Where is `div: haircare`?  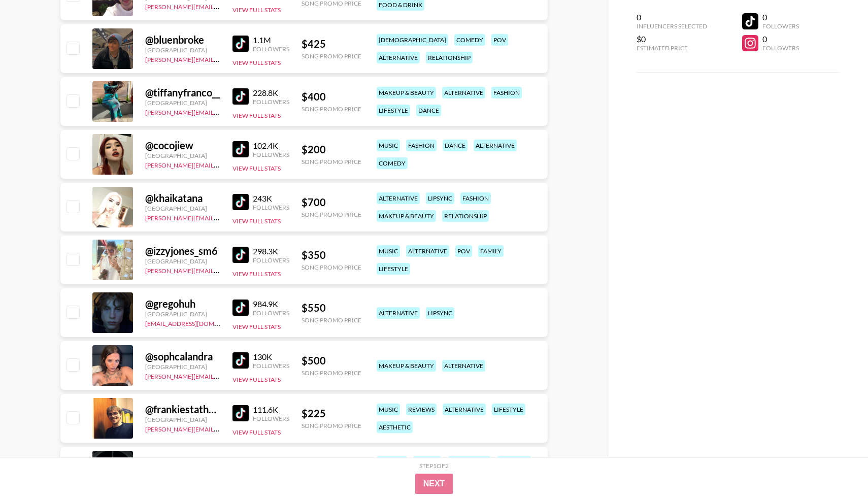
div: haircare is located at coordinates (514, 462).